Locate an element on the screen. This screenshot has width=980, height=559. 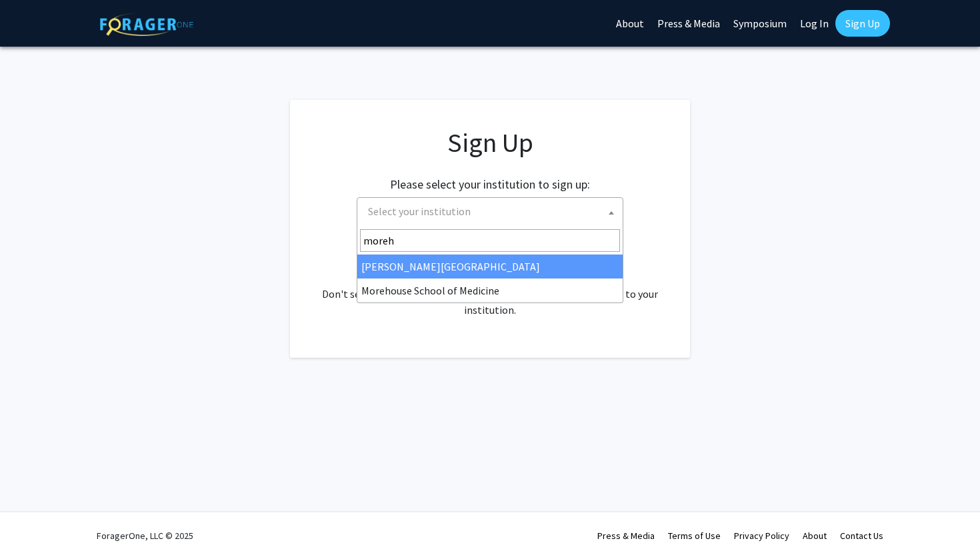
div: ForagerOne, LLC © 2025 is located at coordinates (144, 536).